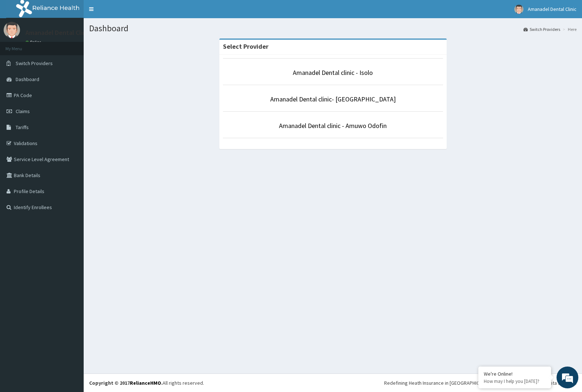 This screenshot has width=582, height=392. Describe the element at coordinates (146, 383) in the screenshot. I see `a: RelianceHMO` at that location.